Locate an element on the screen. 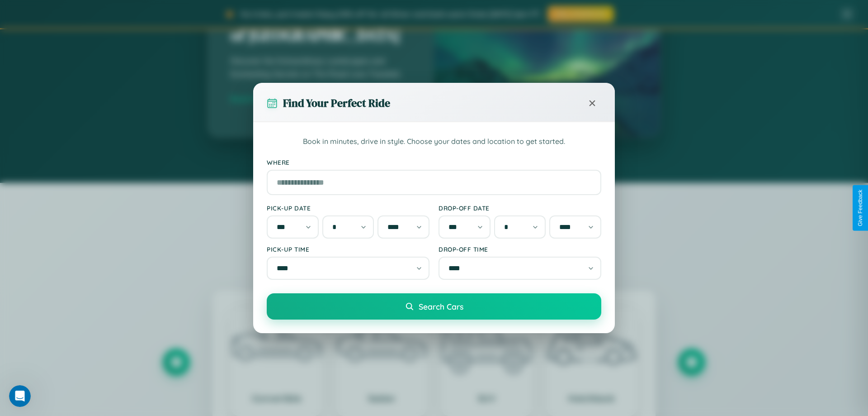 The image size is (868, 416). label: Drop-off Time is located at coordinates (520, 249).